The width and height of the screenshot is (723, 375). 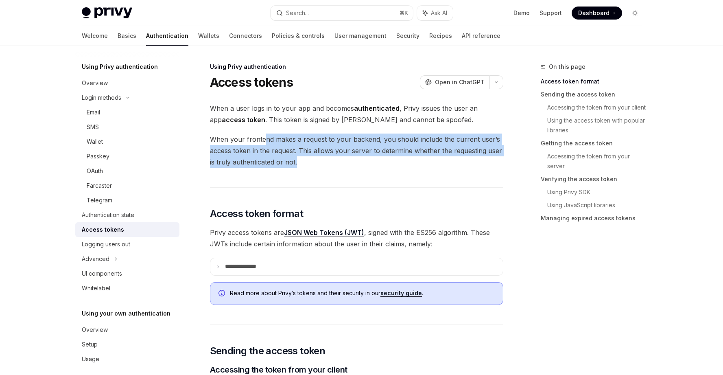 What do you see at coordinates (594, 13) in the screenshot?
I see `span: Dashboard` at bounding box center [594, 13].